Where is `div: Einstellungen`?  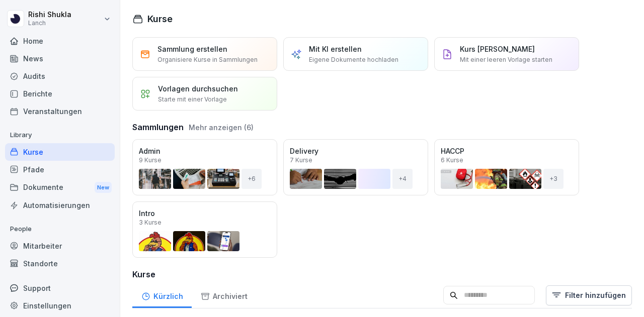 div: Einstellungen is located at coordinates (60, 305).